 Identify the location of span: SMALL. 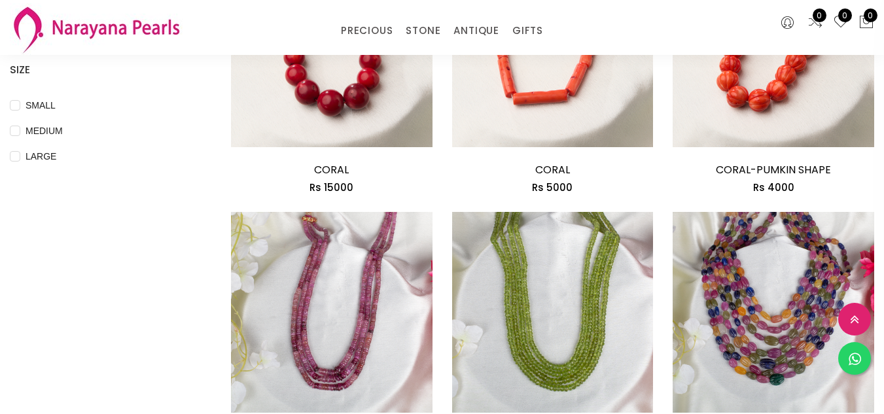
(41, 105).